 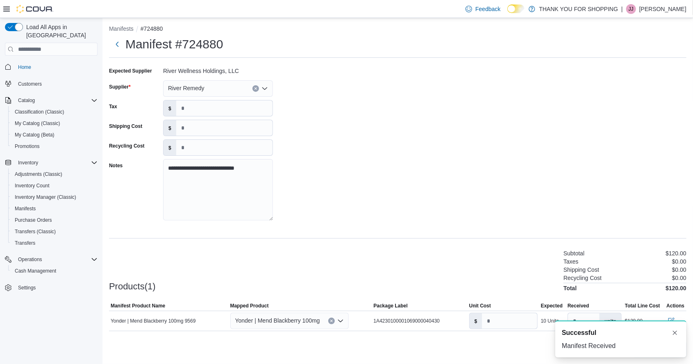 I want to click on span: Expected, so click(x=552, y=306).